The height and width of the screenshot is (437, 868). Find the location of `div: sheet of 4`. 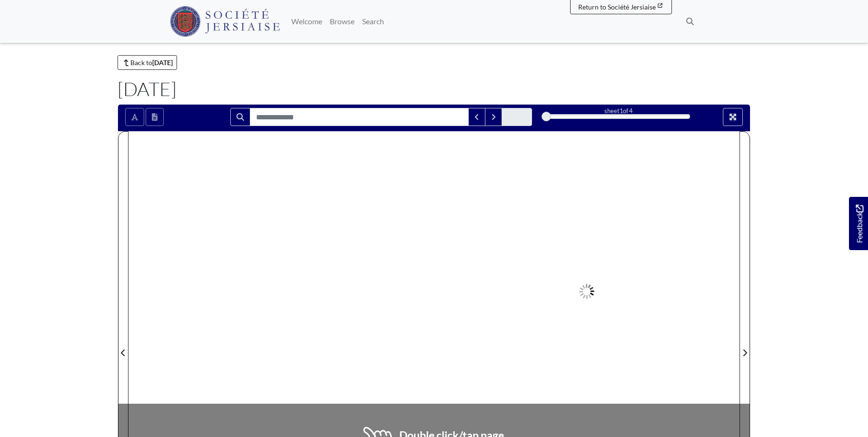

div: sheet of 4 is located at coordinates (618, 111).